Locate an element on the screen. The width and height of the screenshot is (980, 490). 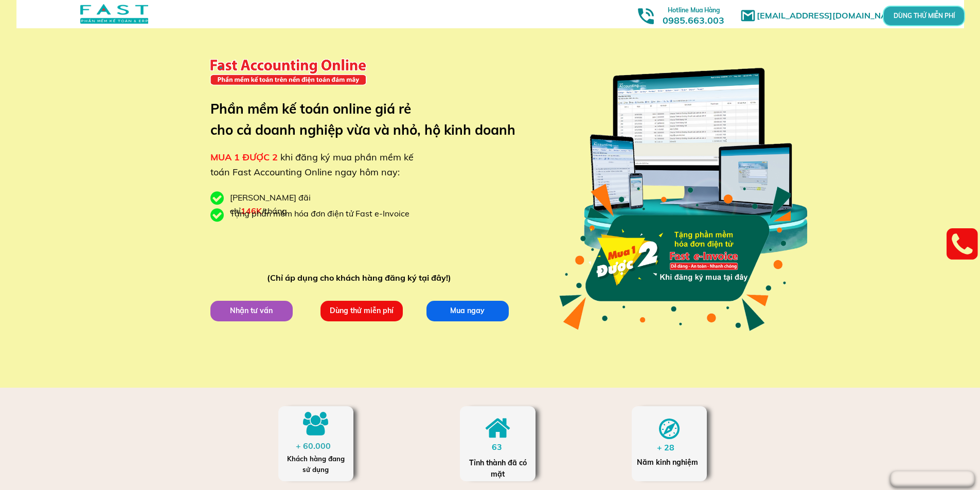
div: Khách hàng đang sử dụng is located at coordinates (315, 465).